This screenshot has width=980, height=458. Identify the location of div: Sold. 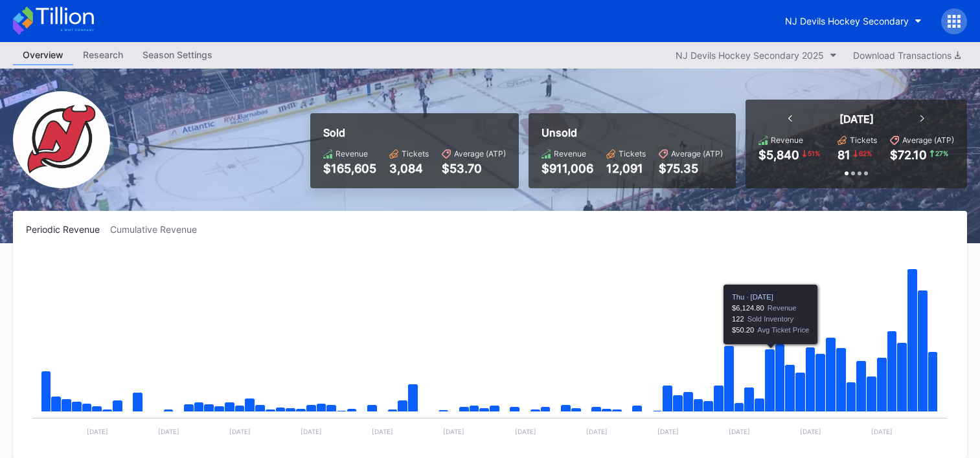
(414, 133).